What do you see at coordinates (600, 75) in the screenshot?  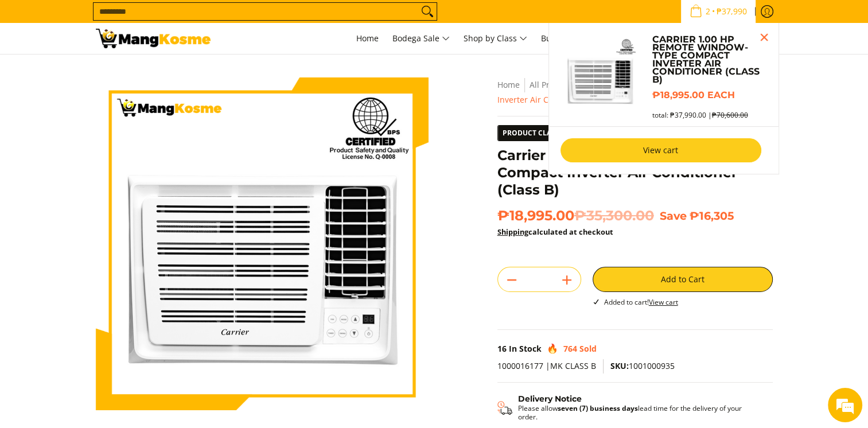 I see `img: Default Title Carrier 1.00 HP Remote Window-Type Compact Inverter Air Conditioner (Class B)` at bounding box center [600, 75].